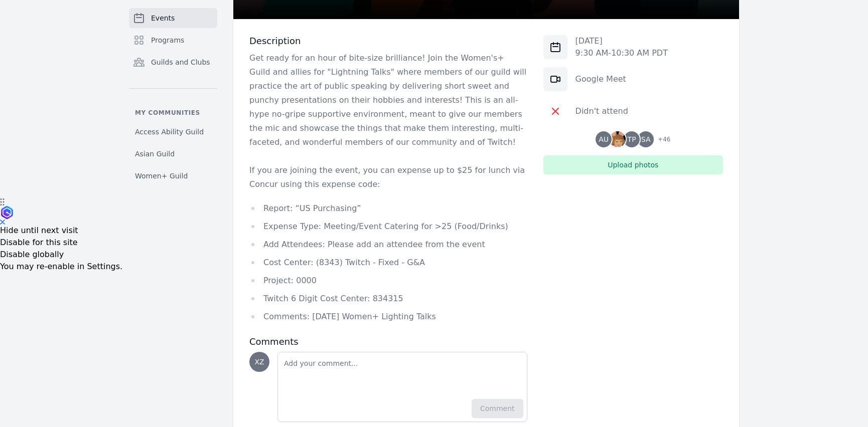 This screenshot has width=868, height=427. Describe the element at coordinates (173, 40) in the screenshot. I see `a: Programs` at that location.